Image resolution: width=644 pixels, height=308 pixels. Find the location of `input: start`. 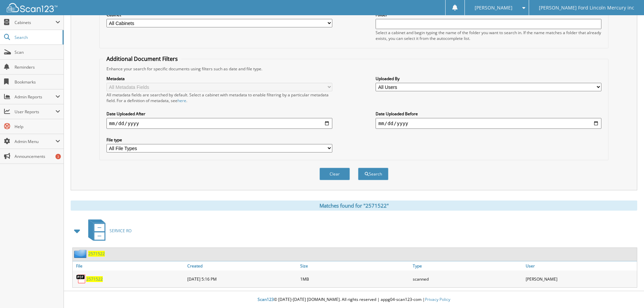

input: start is located at coordinates (219, 123).